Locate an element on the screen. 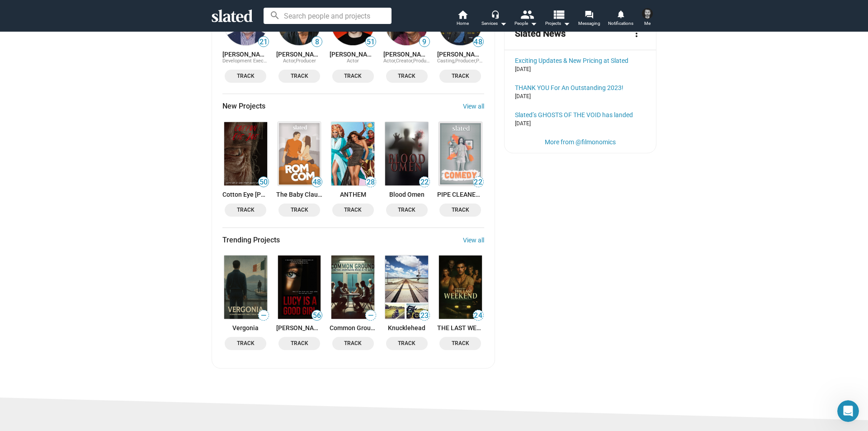 The image size is (868, 431). mat-icon: home is located at coordinates (462, 15).